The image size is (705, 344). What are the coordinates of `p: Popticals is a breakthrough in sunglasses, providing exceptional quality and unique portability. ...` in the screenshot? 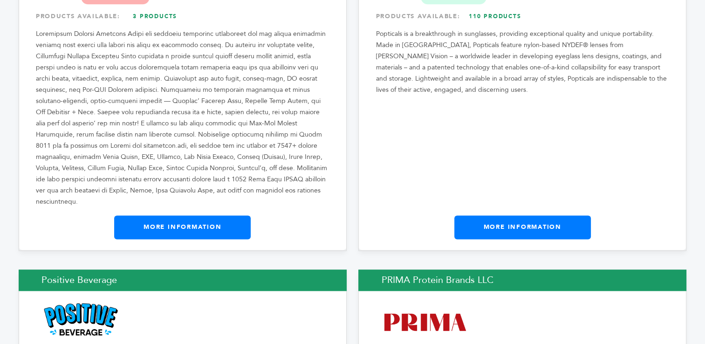 It's located at (522, 62).